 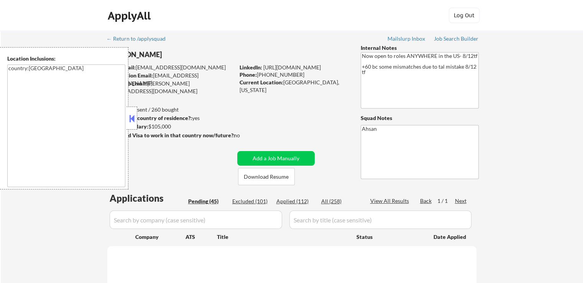 I want to click on div: All (258), so click(x=341, y=201).